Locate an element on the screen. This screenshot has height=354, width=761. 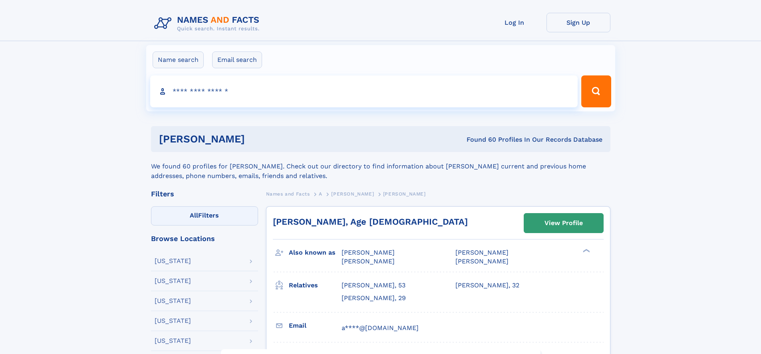
span: A is located at coordinates (320, 194).